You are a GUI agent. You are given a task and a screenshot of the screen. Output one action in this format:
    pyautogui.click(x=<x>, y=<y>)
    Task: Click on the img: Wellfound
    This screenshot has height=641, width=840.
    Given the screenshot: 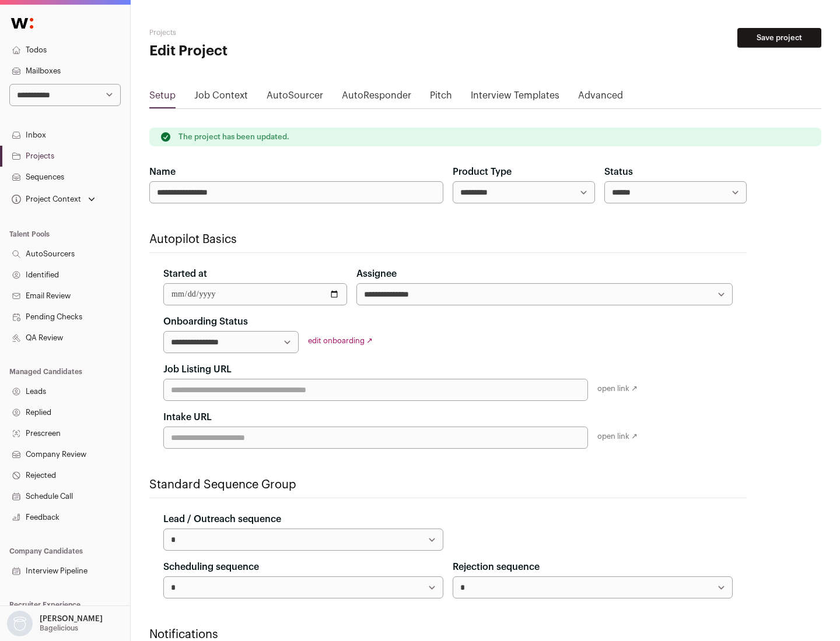 What is the action you would take?
    pyautogui.click(x=22, y=24)
    